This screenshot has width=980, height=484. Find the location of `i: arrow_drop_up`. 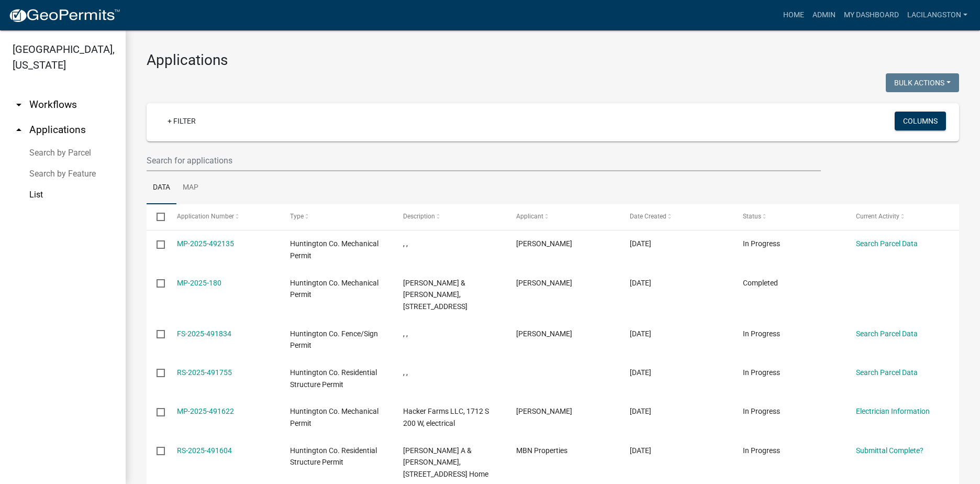

i: arrow_drop_up is located at coordinates (19, 130).